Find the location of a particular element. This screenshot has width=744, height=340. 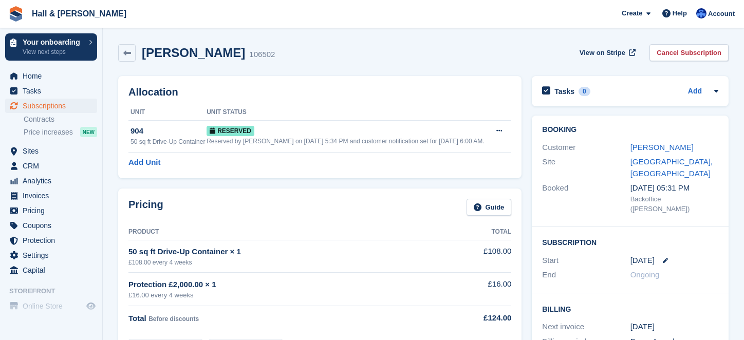

span: Settings is located at coordinates (53, 255).